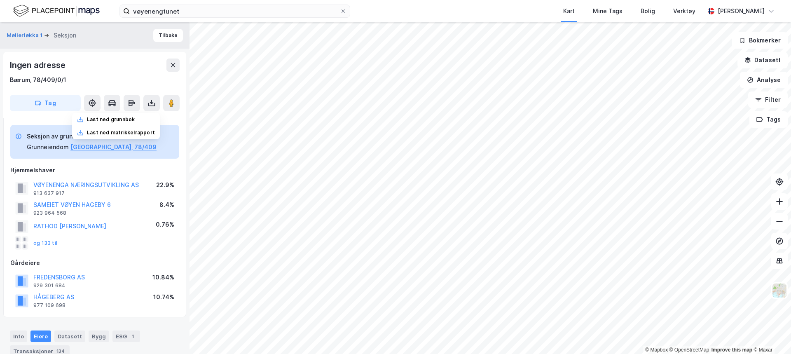 This screenshot has width=791, height=354. What do you see at coordinates (164, 297) in the screenshot?
I see `div: 10.74%` at bounding box center [164, 297].